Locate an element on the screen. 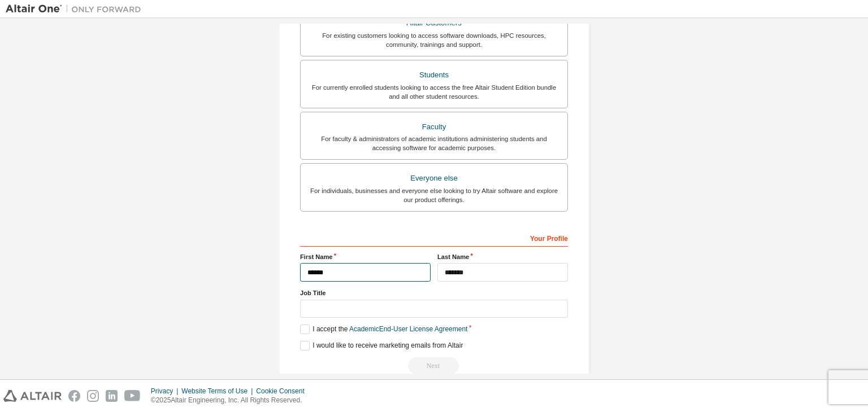 Image resolution: width=868 pixels, height=412 pixels. div: Cookie Consent is located at coordinates (283, 392).